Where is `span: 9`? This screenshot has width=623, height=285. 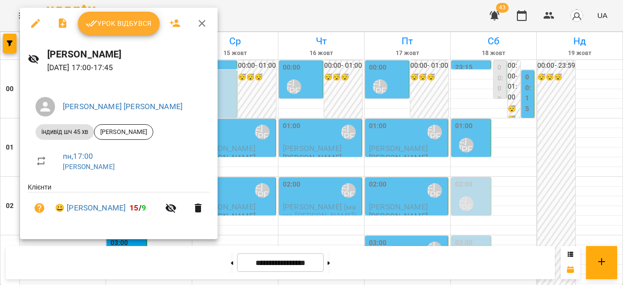 span: 9 is located at coordinates (143, 207).